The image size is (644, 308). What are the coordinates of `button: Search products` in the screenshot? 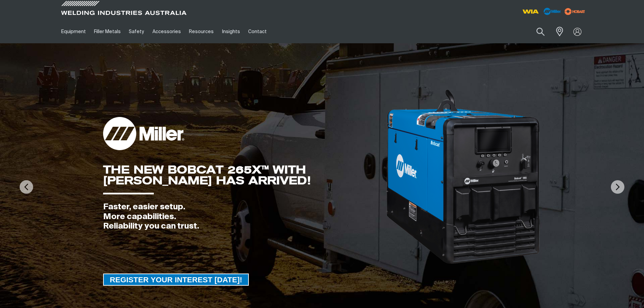 It's located at (540, 32).